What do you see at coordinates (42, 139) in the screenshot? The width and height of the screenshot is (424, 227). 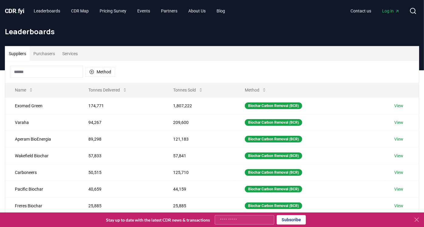 I see `td: Aperam BioEnergia` at bounding box center [42, 139].